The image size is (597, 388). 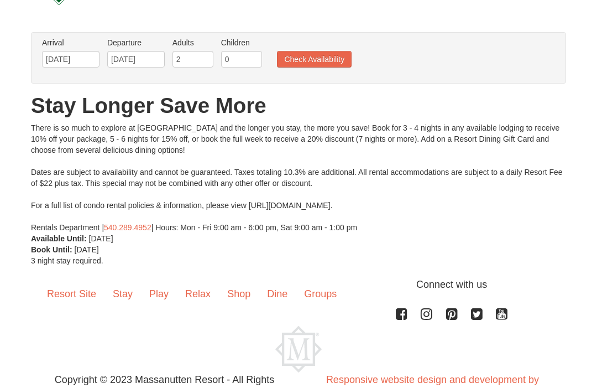 I want to click on a: Play, so click(x=159, y=294).